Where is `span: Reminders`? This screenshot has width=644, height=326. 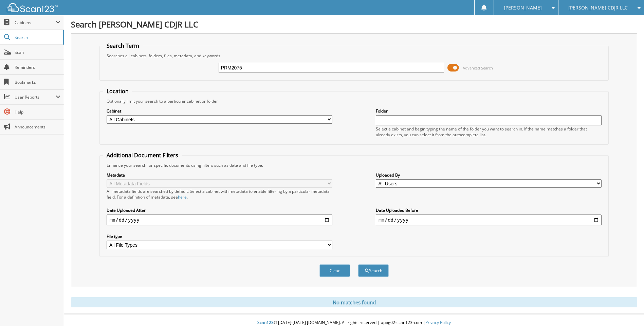 span: Reminders is located at coordinates (37, 67).